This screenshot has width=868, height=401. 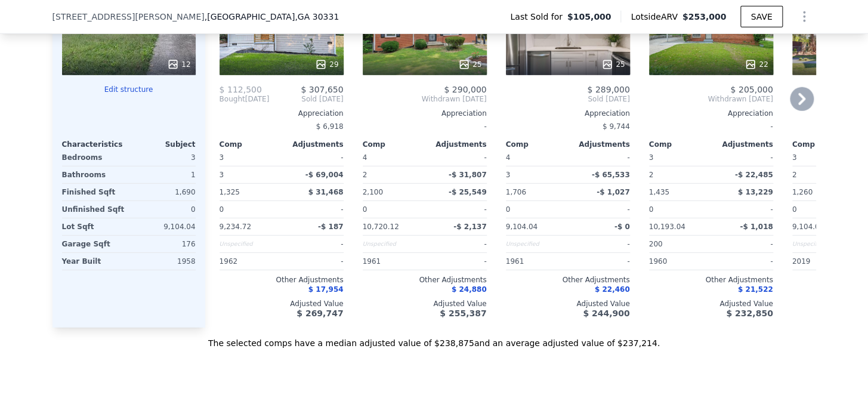 I want to click on span: $ 9,744, so click(x=616, y=127).